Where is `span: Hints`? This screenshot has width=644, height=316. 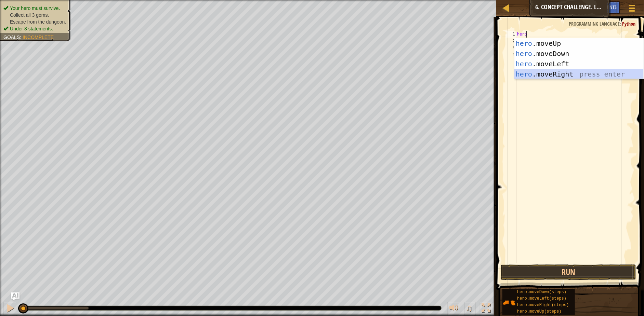 span: Hints is located at coordinates (611, 7).